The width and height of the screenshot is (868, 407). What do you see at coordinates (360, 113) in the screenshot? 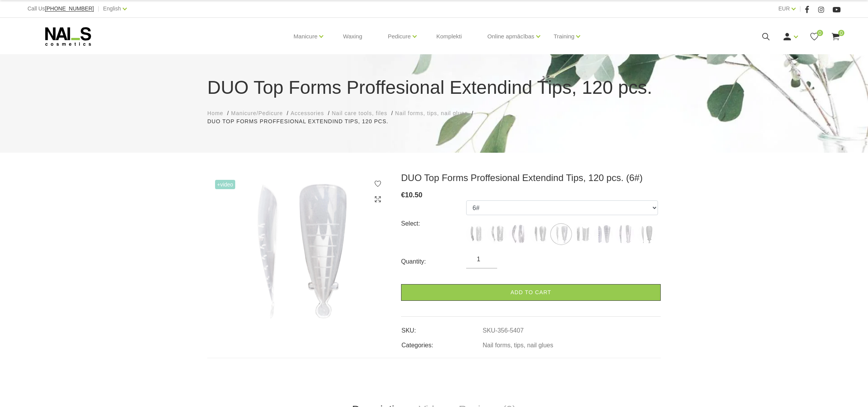
I see `span: Nail care tools, files` at bounding box center [360, 113].